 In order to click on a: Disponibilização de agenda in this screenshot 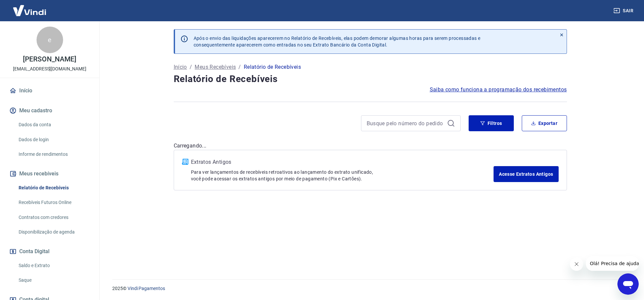, I will do `click(54, 232)`.